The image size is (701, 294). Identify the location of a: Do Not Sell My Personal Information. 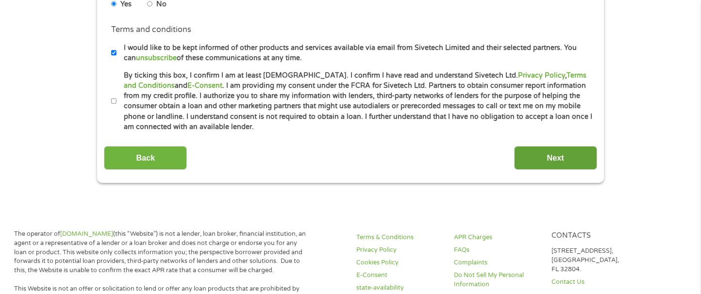
(497, 280).